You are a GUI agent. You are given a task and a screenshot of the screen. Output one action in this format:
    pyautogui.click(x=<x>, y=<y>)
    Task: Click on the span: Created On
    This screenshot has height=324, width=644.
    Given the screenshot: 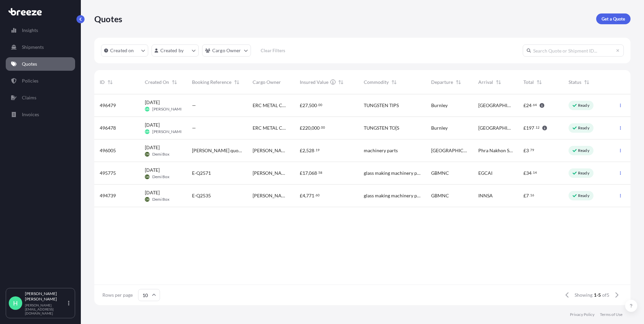 What is the action you would take?
    pyautogui.click(x=157, y=82)
    